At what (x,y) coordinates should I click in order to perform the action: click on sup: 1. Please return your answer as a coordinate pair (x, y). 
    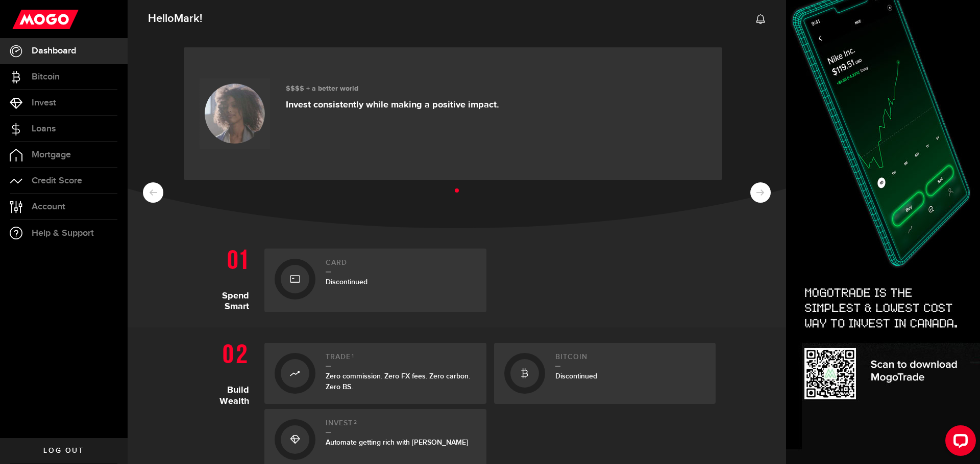
    Looking at the image, I should click on (353, 356).